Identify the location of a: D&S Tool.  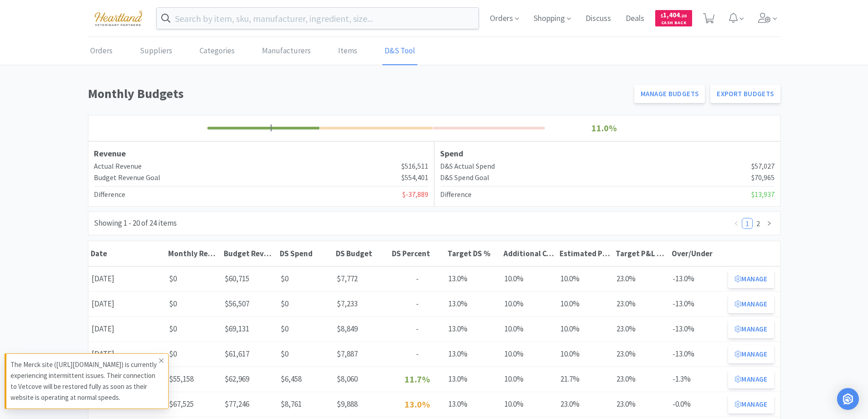
(400, 51).